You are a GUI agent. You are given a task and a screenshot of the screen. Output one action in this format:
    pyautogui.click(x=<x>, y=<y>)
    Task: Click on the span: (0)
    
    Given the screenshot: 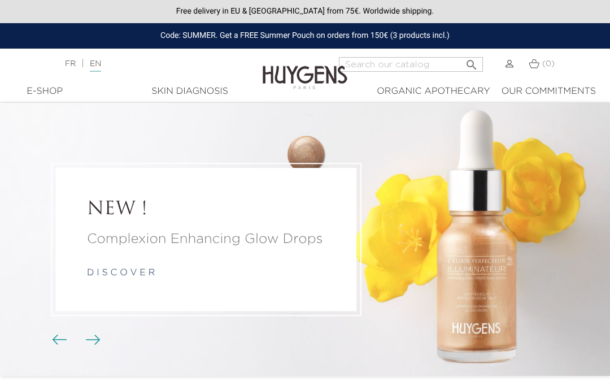 What is the action you would take?
    pyautogui.click(x=548, y=64)
    